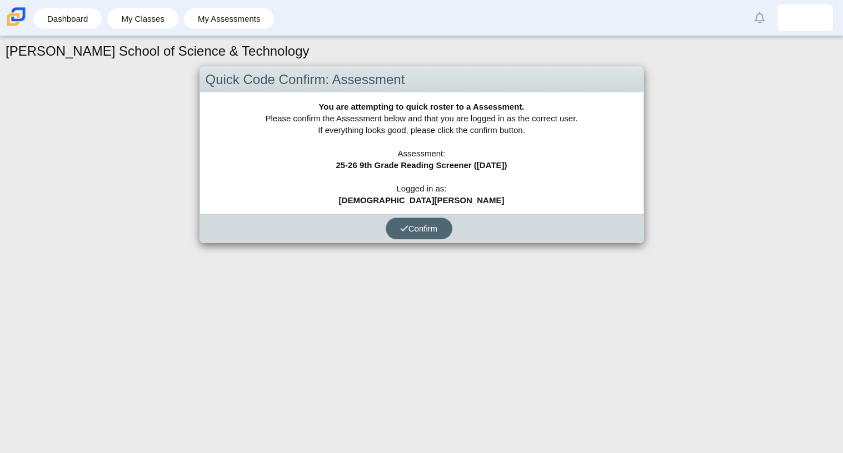 The image size is (843, 453). What do you see at coordinates (67, 18) in the screenshot?
I see `a: Dashboard` at bounding box center [67, 18].